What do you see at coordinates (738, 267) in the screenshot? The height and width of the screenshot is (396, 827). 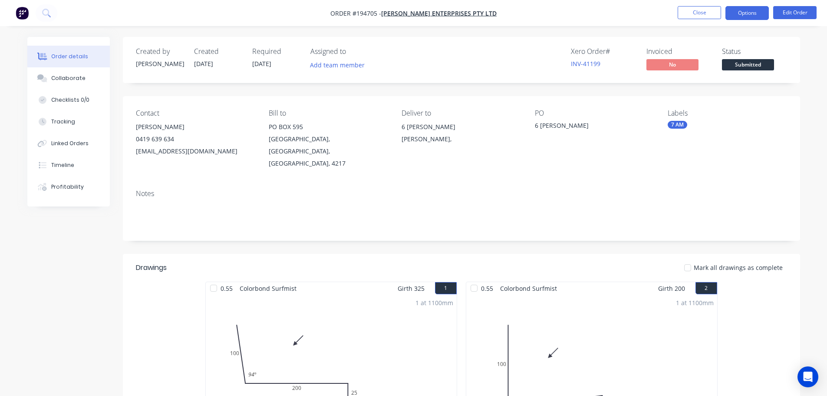 I see `span: Mark all drawings as complete` at bounding box center [738, 267].